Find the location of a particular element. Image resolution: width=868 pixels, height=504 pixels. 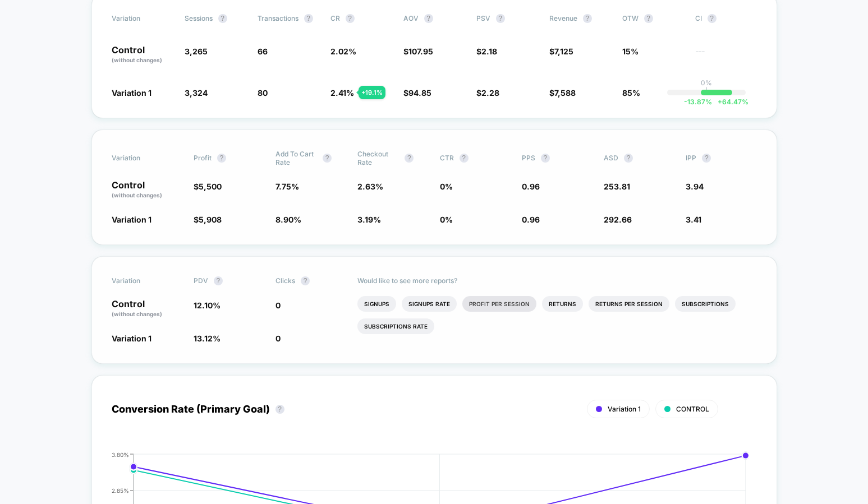

span: 7,588 is located at coordinates (565, 93).